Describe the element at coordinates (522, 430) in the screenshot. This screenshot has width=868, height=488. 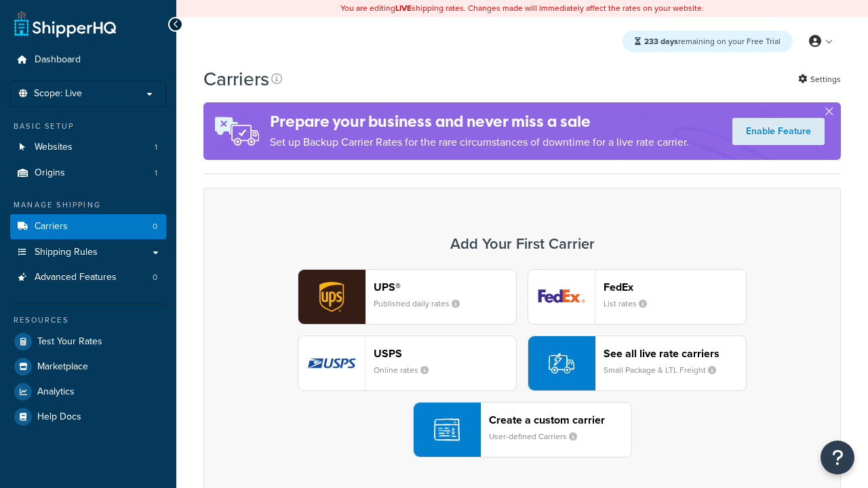
I see `button: Create a custom carrierUser-defined Carriers` at that location.